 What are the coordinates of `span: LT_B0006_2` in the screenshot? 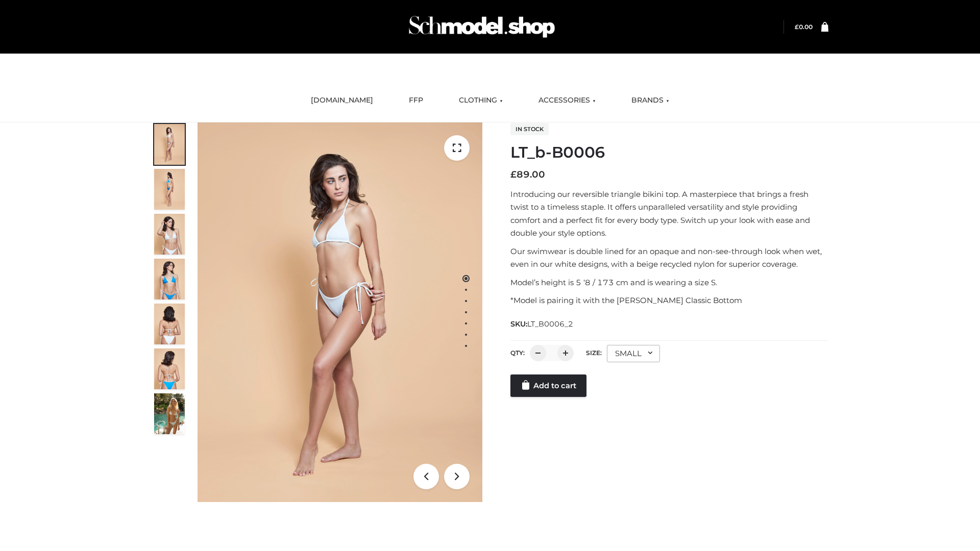 It's located at (550, 324).